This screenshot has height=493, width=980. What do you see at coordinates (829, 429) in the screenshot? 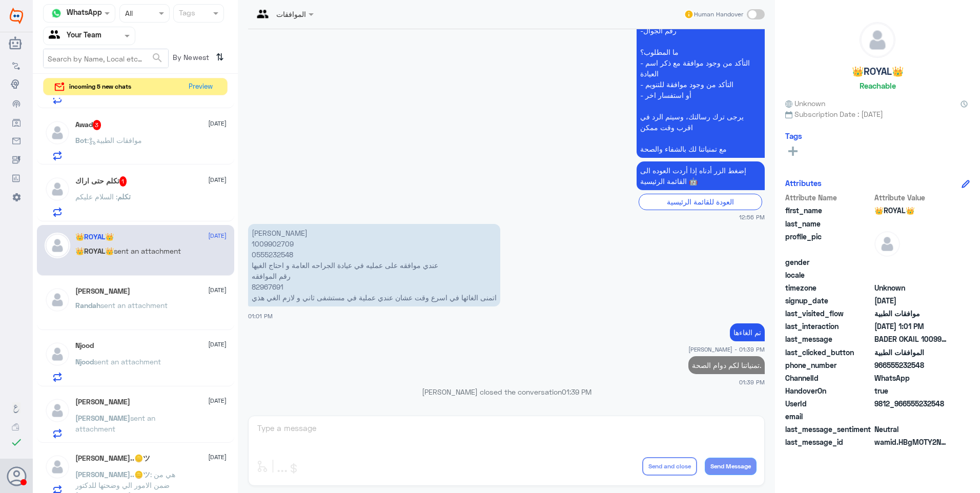
I see `span: last_message_sentiment` at bounding box center [829, 429].